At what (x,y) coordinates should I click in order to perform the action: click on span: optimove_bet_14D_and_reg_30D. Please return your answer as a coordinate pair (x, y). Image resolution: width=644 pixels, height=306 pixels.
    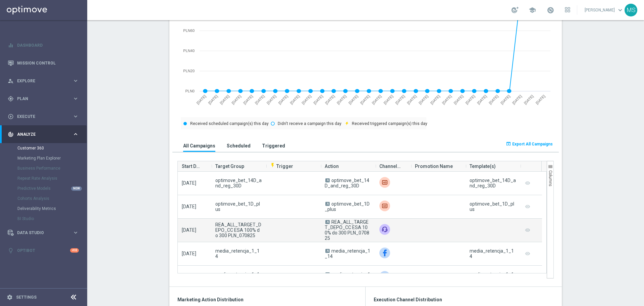
    Looking at the image, I should click on (238, 183).